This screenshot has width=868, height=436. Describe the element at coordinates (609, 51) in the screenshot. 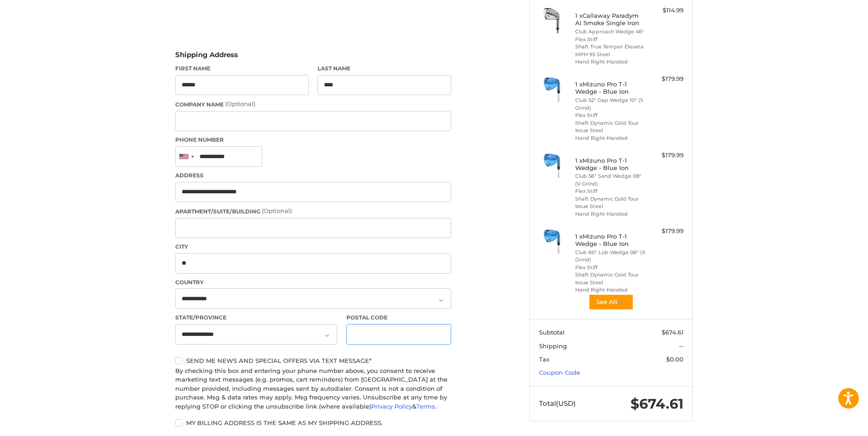

I see `li: Shaft True Temper Elevate MPH 95 Steel` at that location.